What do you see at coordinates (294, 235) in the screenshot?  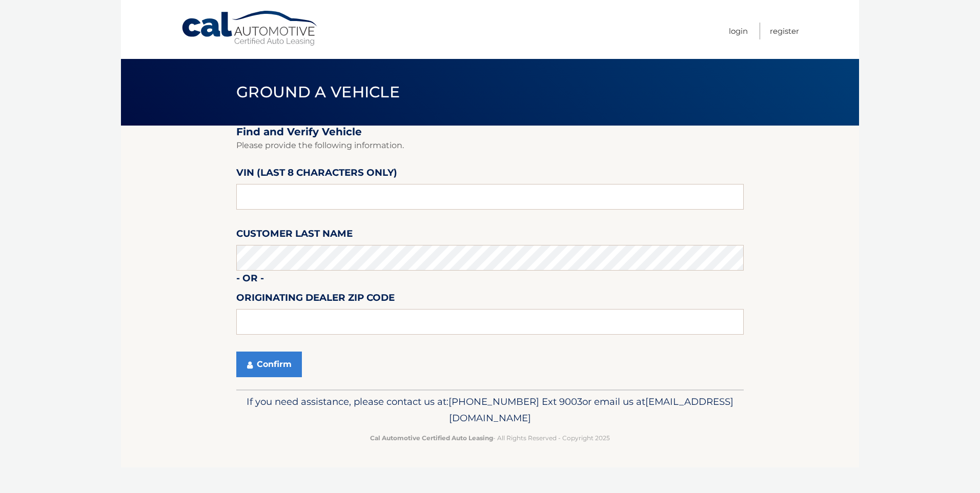 I see `label: Customer Last Name` at bounding box center [294, 235].